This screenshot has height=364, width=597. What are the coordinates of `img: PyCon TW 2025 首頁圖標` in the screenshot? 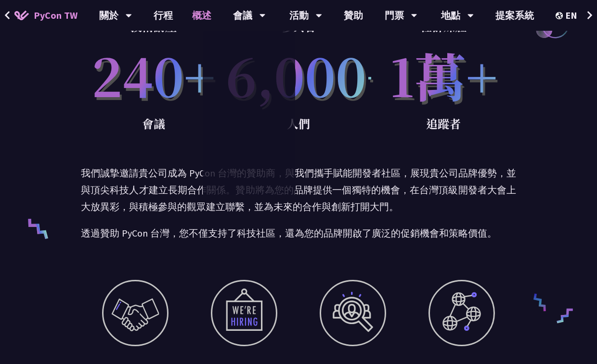 It's located at (22, 15).